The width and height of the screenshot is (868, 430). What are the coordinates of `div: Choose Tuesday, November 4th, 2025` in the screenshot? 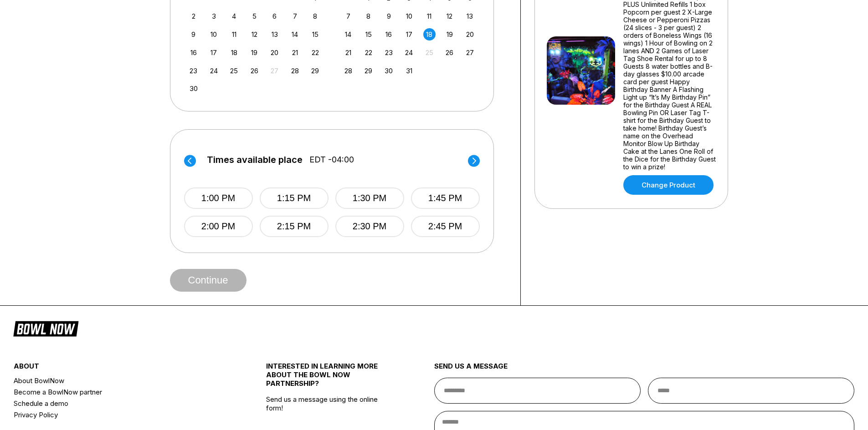 It's located at (234, 16).